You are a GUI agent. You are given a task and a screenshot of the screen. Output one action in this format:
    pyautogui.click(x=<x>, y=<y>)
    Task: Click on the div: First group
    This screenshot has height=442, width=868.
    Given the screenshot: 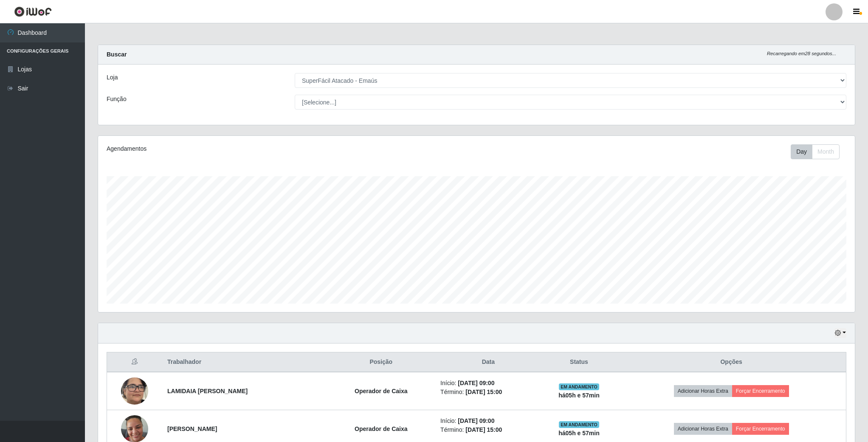 What is the action you would take?
    pyautogui.click(x=815, y=151)
    